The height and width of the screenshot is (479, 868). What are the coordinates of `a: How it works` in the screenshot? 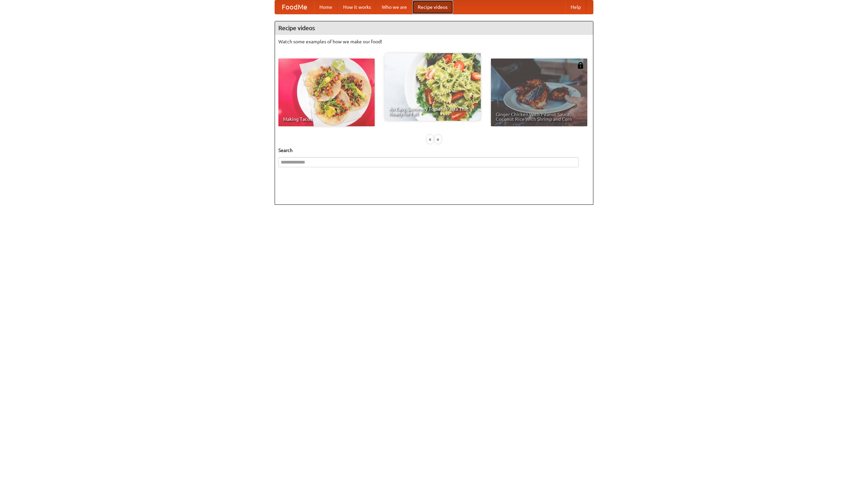 It's located at (357, 7).